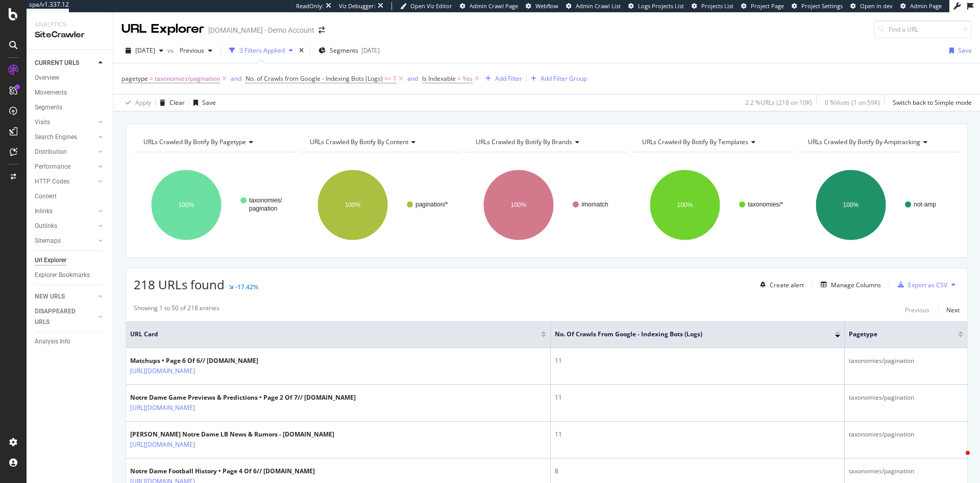  Describe the element at coordinates (265, 200) in the screenshot. I see `text: taxonomies/` at that location.